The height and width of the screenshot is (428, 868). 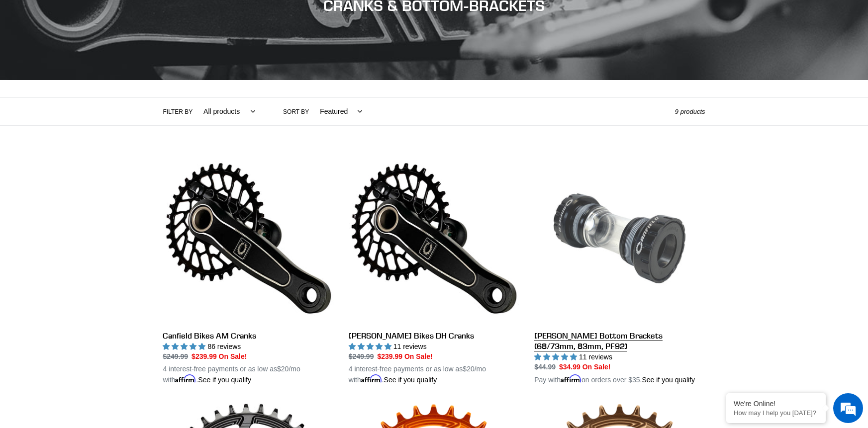 I want to click on label: Filter by, so click(x=178, y=112).